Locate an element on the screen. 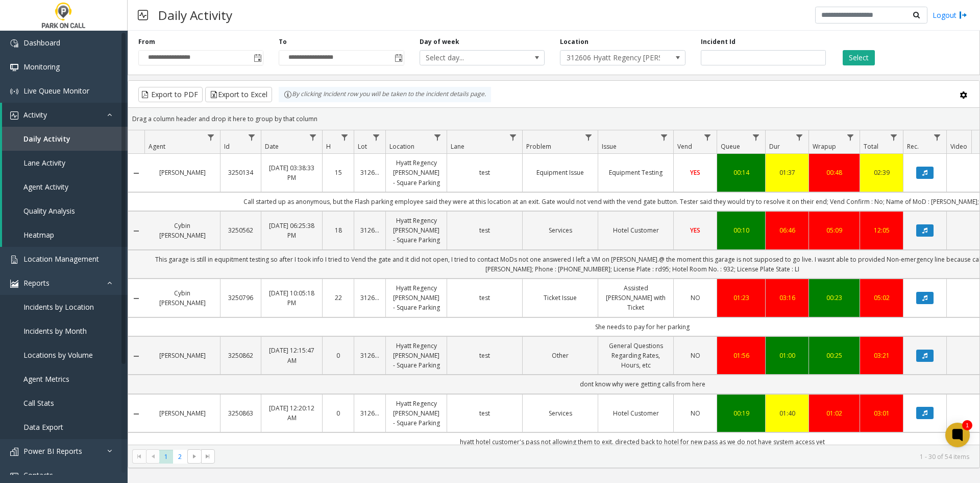 The width and height of the screenshot is (980, 483). img: logout is located at coordinates (964, 15).